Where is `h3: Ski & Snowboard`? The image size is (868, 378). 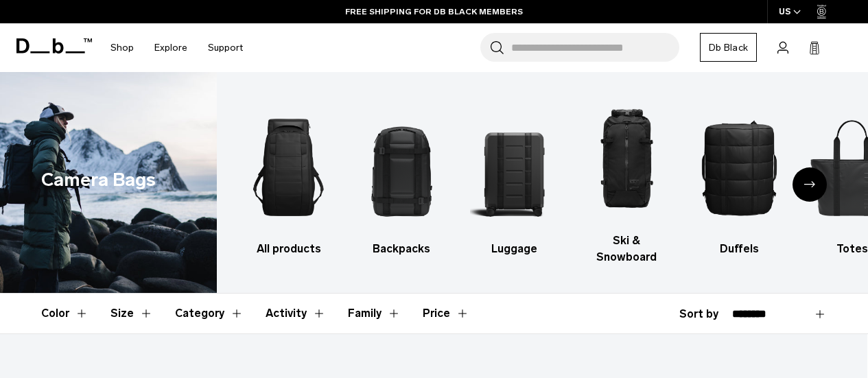 h3: Ski & Snowboard is located at coordinates (626, 249).